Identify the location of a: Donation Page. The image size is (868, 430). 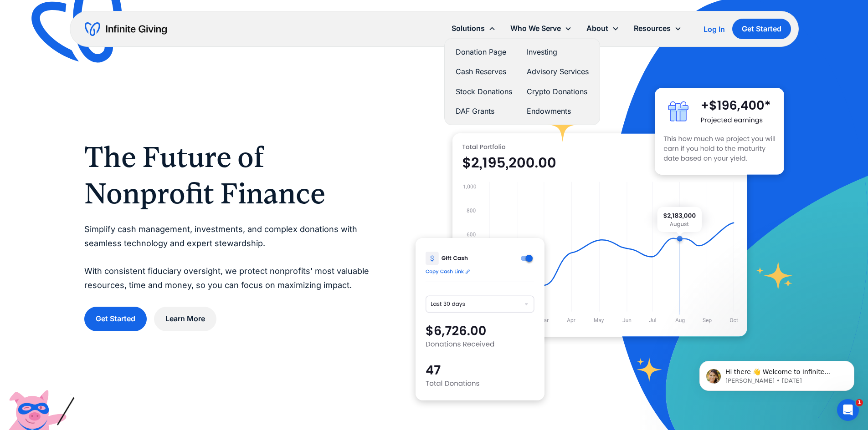
(483, 52).